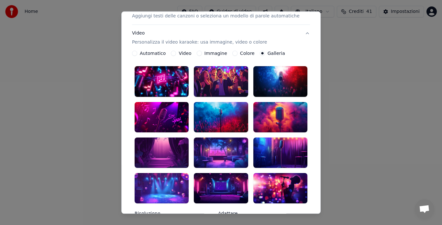  What do you see at coordinates (199, 43) in the screenshot?
I see `p: Personalizza il video karaoke: usa immagine, video o colore` at bounding box center [199, 43].